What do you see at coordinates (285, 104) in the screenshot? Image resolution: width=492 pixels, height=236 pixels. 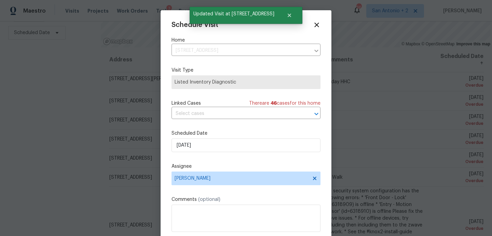 I see `span: There are case s for this home` at bounding box center [285, 104].